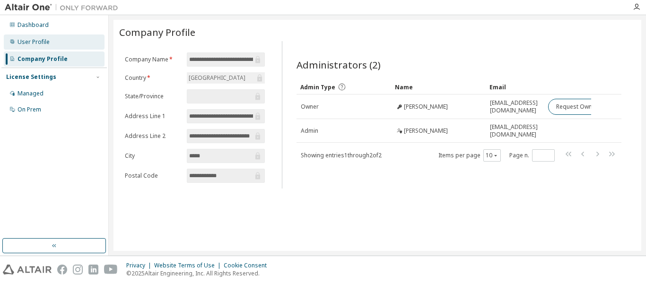 Image resolution: width=646 pixels, height=283 pixels. I want to click on label: State/Province, so click(153, 97).